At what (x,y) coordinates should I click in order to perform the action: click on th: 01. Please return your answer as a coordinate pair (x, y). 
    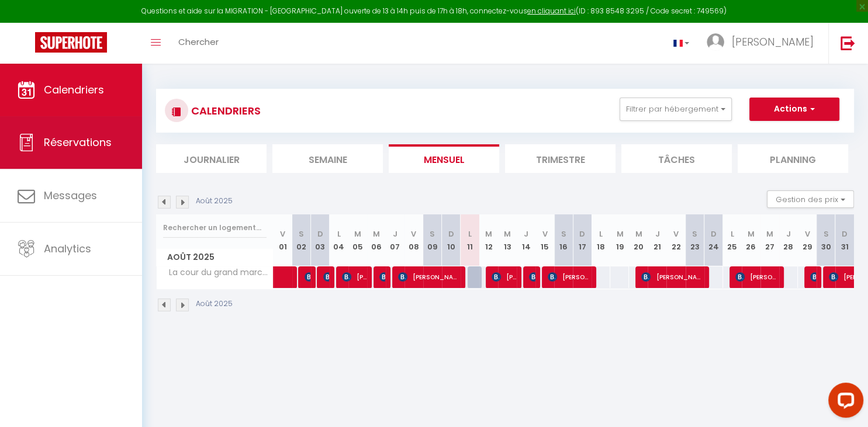
    Looking at the image, I should click on (283, 240).